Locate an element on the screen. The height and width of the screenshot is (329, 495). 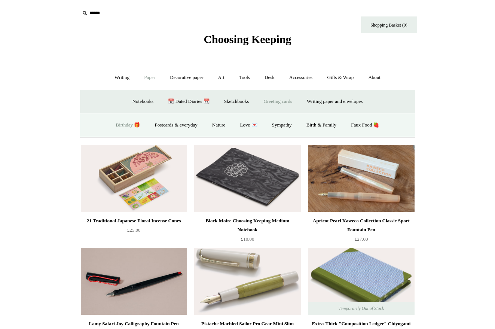
a: Greeting cards is located at coordinates (278, 101).